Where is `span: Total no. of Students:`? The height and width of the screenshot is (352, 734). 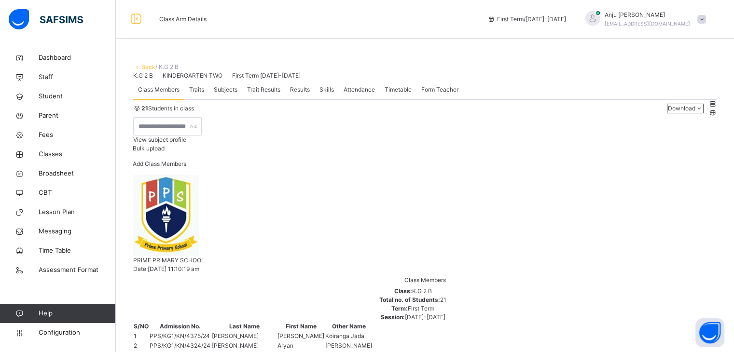 span: Total no. of Students: is located at coordinates (410, 300).